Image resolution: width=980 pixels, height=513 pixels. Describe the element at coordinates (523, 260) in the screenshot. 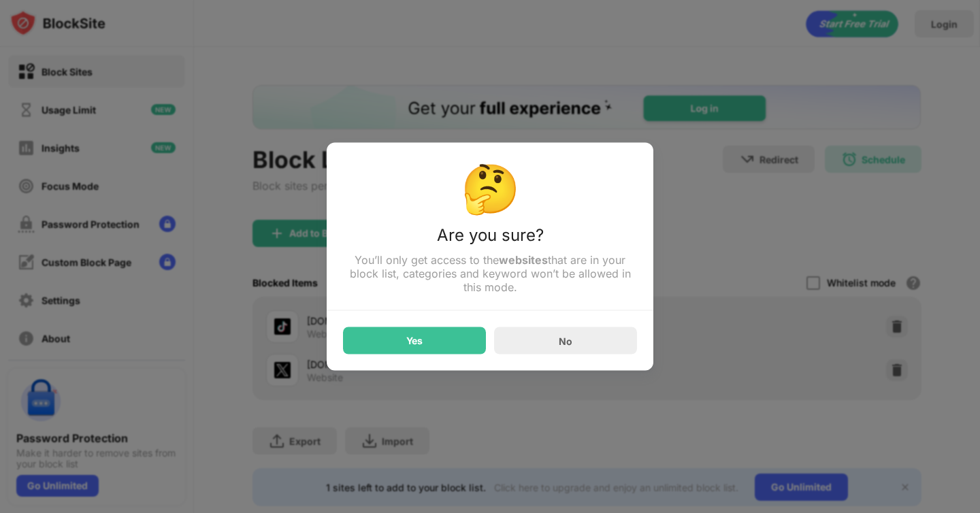

I see `strong: websites` at that location.